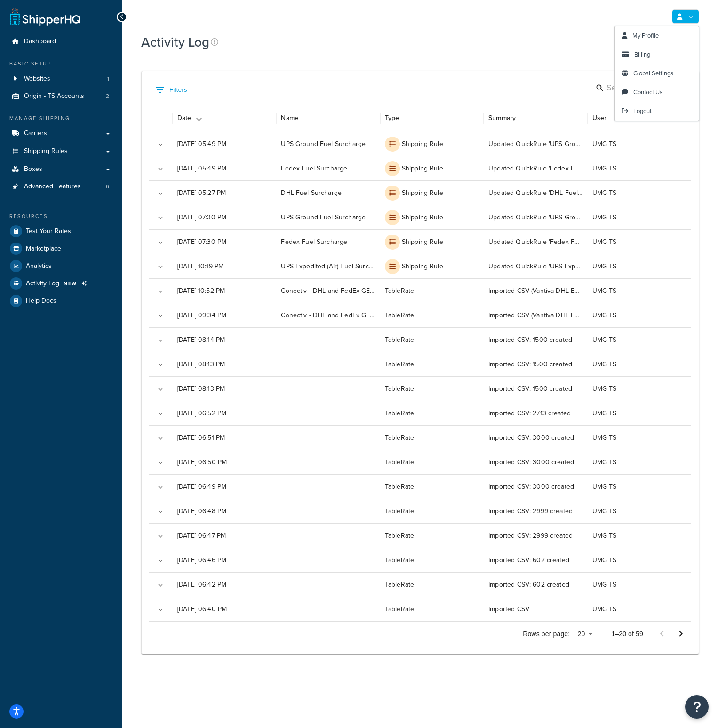  What do you see at coordinates (38, 79) in the screenshot?
I see `span: Websites` at bounding box center [38, 79].